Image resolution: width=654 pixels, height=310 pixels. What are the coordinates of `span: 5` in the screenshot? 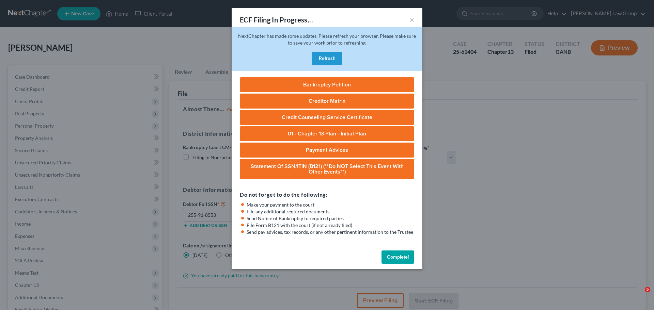 It's located at (647, 290).